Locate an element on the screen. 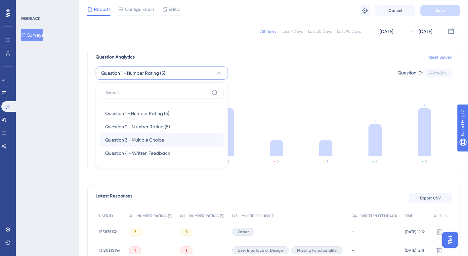 Image resolution: width=468 pixels, height=256 pixels. span: Q3 - MULTIPLE CHOICE is located at coordinates (253, 216).